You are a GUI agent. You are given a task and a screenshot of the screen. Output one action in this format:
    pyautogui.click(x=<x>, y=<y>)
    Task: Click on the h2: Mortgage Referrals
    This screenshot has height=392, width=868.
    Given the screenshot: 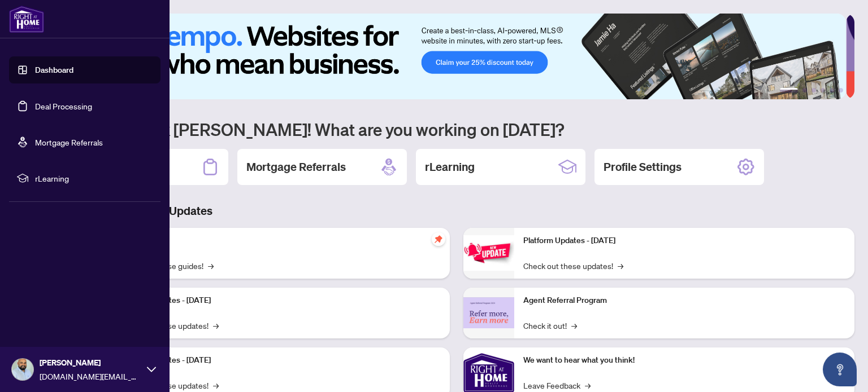 What is the action you would take?
    pyautogui.click(x=296, y=167)
    